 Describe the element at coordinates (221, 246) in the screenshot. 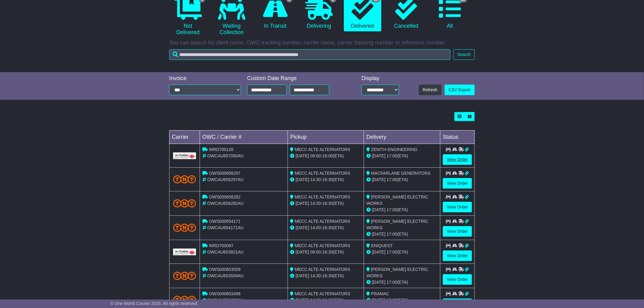

I see `span: WRD700097` at that location.